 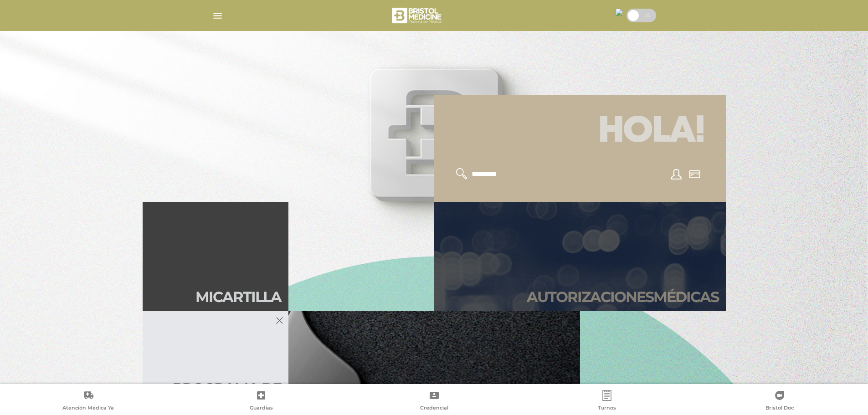 I want to click on a: Bristol Doc, so click(x=780, y=401).